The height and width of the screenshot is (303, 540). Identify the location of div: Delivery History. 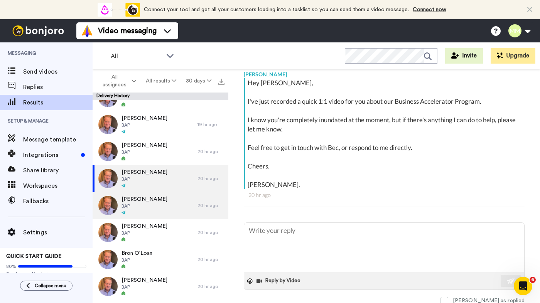
(160, 96).